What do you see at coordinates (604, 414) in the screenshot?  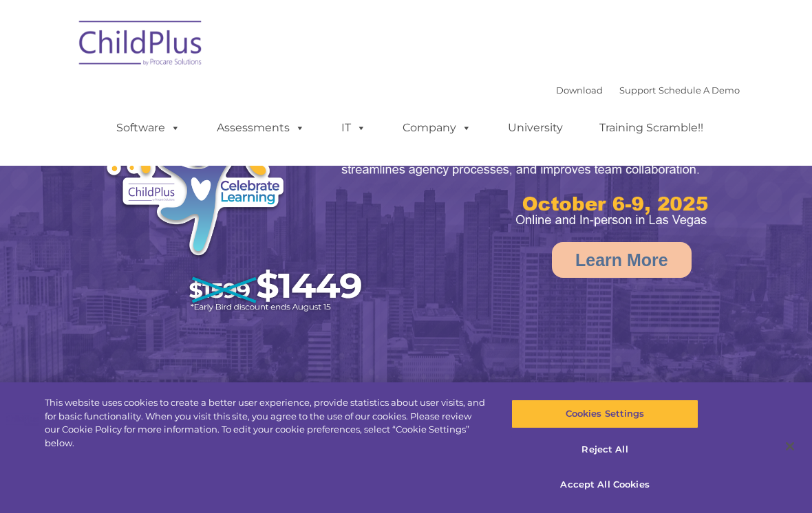 I see `button: Cookies Settings` at bounding box center [604, 414].